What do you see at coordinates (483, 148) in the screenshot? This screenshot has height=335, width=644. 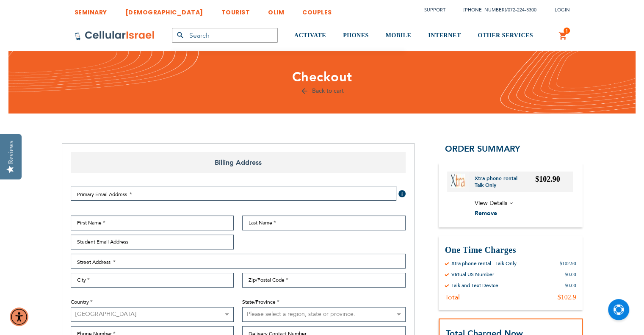 I see `span: Order Summary` at bounding box center [483, 148].